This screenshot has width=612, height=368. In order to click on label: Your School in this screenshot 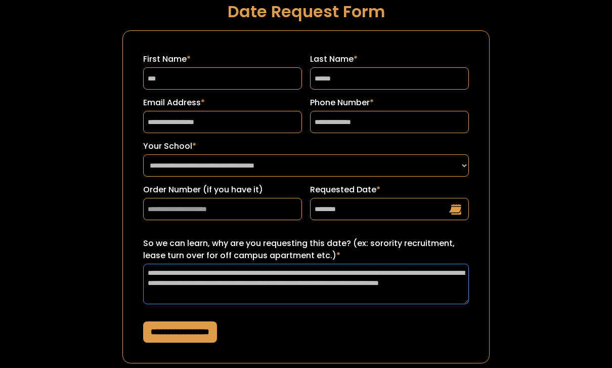, I will do `click(306, 146)`.